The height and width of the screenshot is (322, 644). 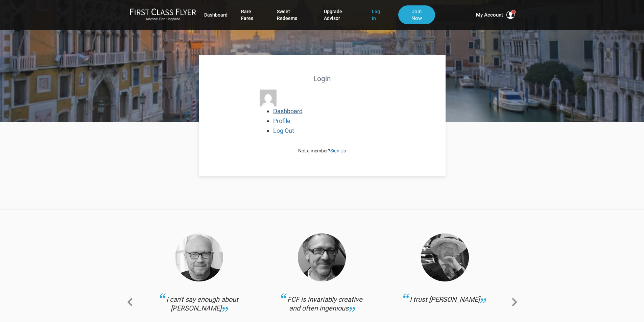 What do you see at coordinates (293, 15) in the screenshot?
I see `a: Sweet Redeems` at bounding box center [293, 15].